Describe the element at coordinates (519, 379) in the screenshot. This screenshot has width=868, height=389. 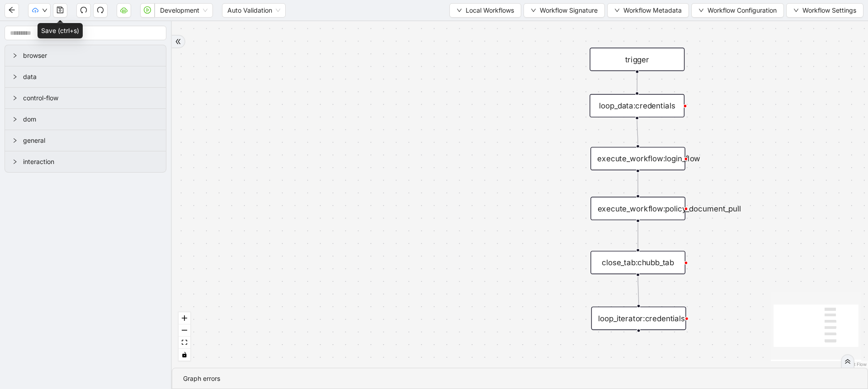
I see `div: Graph errors` at that location.